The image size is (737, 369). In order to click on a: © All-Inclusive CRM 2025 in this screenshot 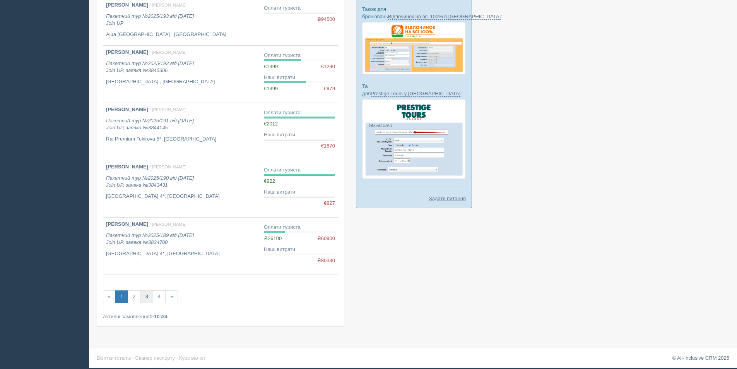, I will do `click(701, 358)`.